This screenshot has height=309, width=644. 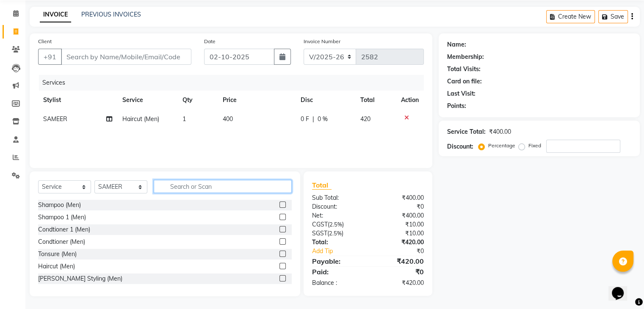 I want to click on label: Percentage, so click(x=502, y=146).